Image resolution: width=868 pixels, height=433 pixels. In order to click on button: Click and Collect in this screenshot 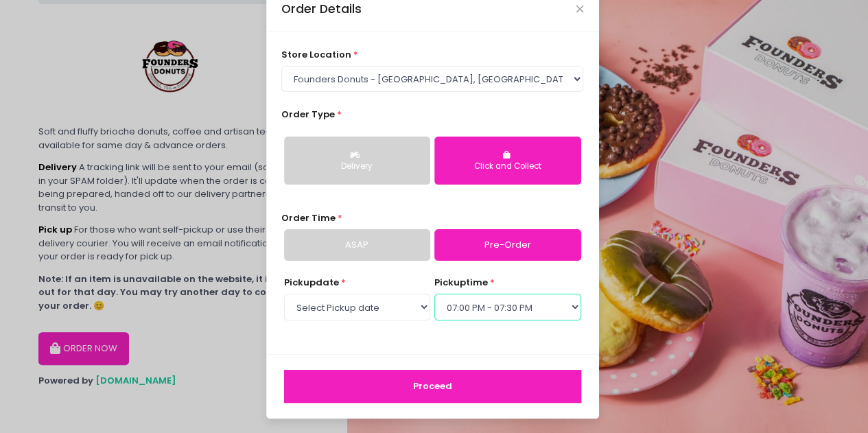, I will do `click(507, 160)`.